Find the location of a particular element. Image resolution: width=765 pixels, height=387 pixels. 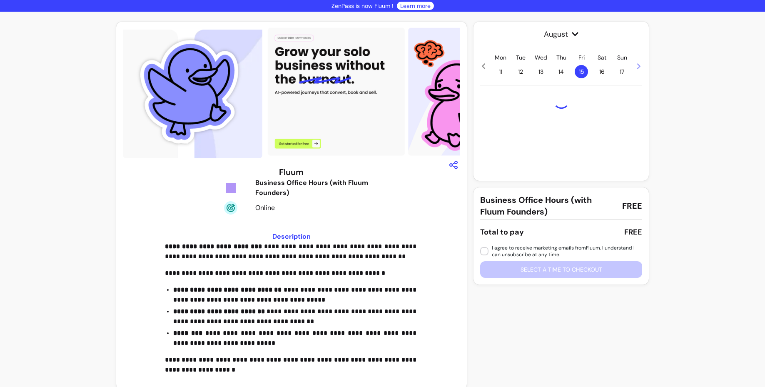

div: Business Office Hours (with Fluum Founders) is located at coordinates (315, 188).